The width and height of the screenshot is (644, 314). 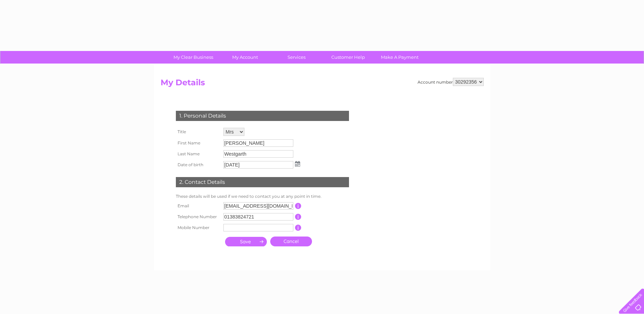 I want to click on th: Date of birth, so click(x=197, y=165).